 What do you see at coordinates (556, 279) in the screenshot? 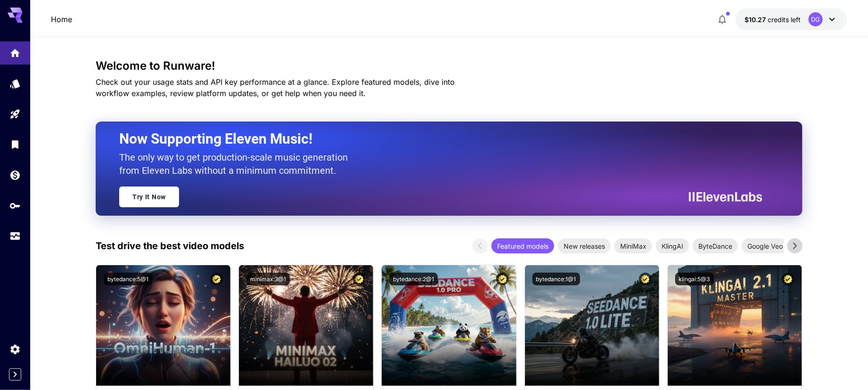
I see `button: bytedance:1@1` at bounding box center [556, 279].